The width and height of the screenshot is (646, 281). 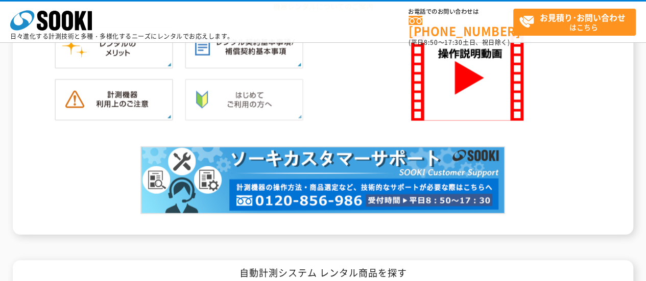 What do you see at coordinates (114, 63) in the screenshot?
I see `a: レンタルのメリット` at bounding box center [114, 63].